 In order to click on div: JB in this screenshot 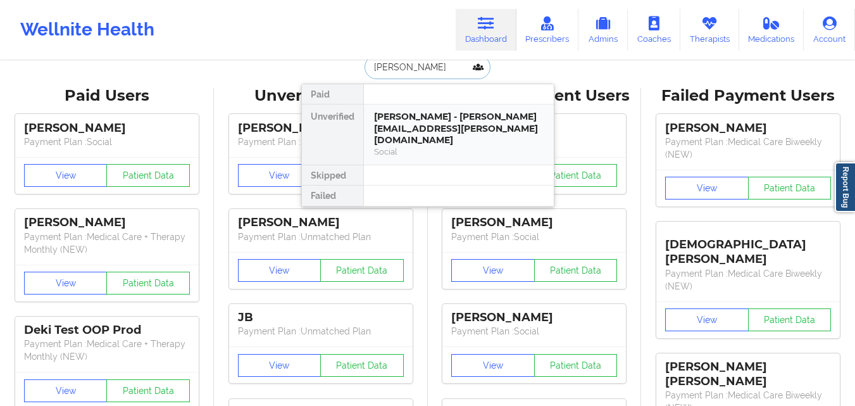, I will do `click(321, 317)`.